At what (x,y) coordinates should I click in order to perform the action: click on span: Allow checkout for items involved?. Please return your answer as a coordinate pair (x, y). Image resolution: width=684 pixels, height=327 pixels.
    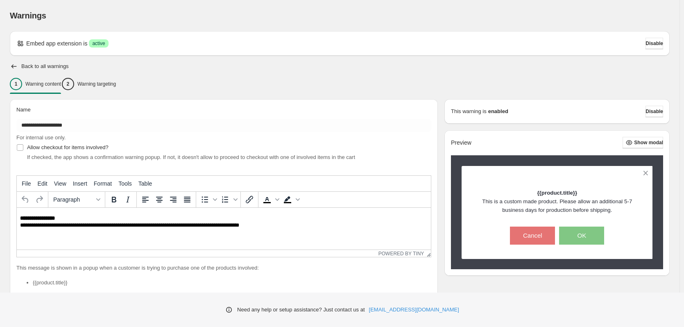
    Looking at the image, I should click on (68, 147).